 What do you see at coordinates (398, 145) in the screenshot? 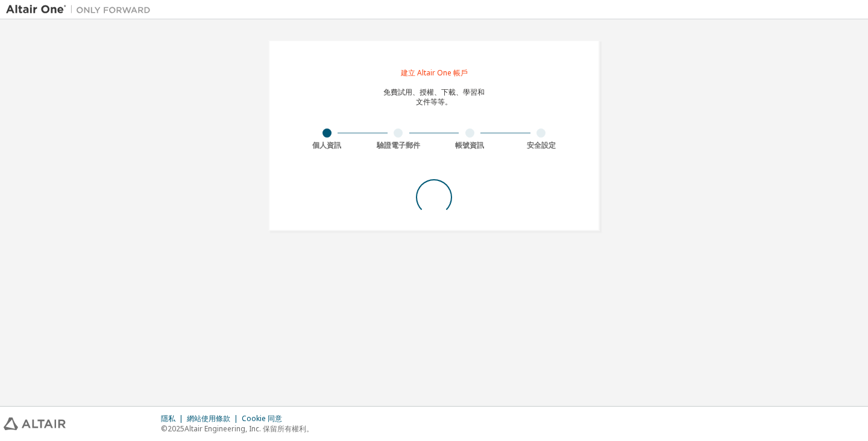
I see `font: 驗證電子郵件` at bounding box center [398, 145].